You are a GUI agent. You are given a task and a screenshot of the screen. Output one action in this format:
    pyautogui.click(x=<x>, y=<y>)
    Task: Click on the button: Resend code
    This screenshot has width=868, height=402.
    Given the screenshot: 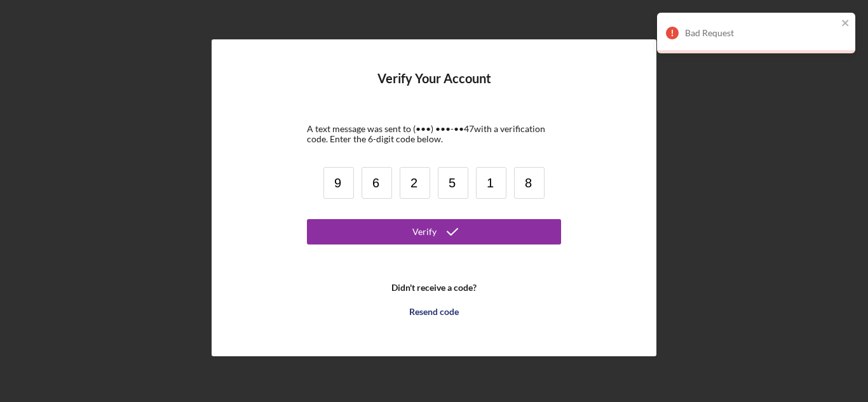 What is the action you would take?
    pyautogui.click(x=434, y=312)
    